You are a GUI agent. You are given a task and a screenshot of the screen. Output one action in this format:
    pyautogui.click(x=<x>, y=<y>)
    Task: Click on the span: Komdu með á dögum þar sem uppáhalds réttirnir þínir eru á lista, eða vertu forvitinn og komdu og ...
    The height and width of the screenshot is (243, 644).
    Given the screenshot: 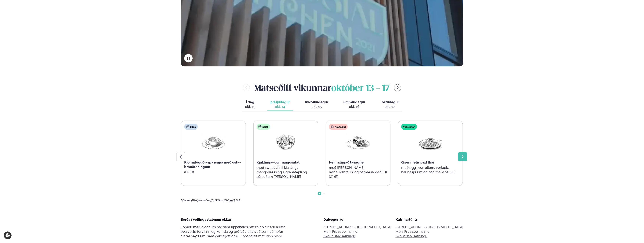 What is the action you would take?
    pyautogui.click(x=233, y=231)
    